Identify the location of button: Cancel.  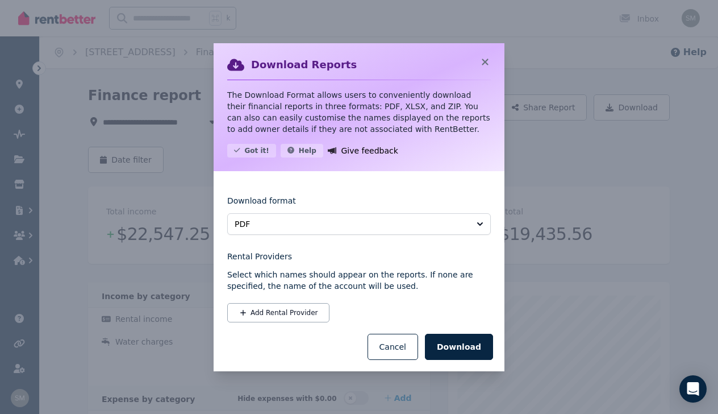
(393, 347).